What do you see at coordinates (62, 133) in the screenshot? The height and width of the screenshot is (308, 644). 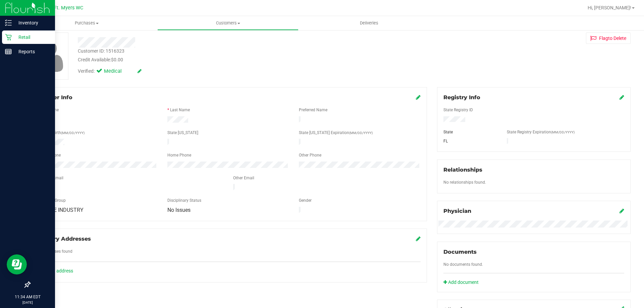 I see `label: Date of Birth` at bounding box center [62, 133].